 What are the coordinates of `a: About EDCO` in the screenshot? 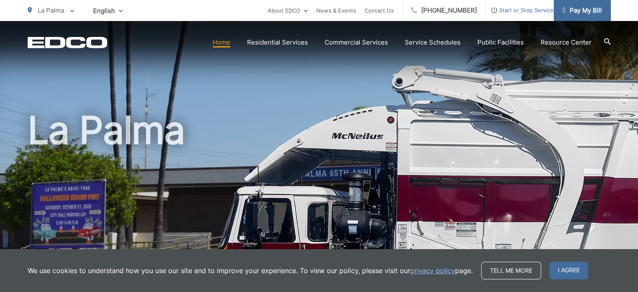 It's located at (288, 10).